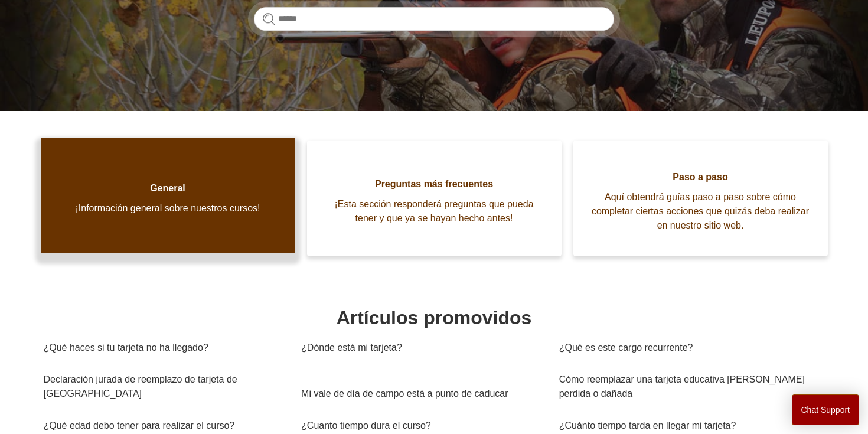 The width and height of the screenshot is (868, 434). What do you see at coordinates (434, 211) in the screenshot?
I see `span: ¡Esta sección responderá preguntas que pueda tener y que ya se hayan hecho antes!` at bounding box center [434, 211].